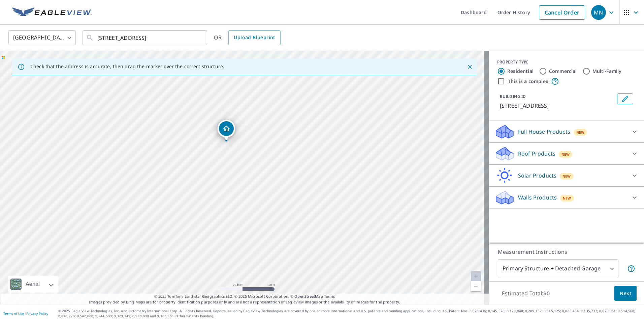 The image size is (644, 322). Describe the element at coordinates (349, 313) in the screenshot. I see `p: © 2025 Eagle View Technologies, Inc. and Pictometry International Corp. All Rights Reserved. Repo...` at that location.